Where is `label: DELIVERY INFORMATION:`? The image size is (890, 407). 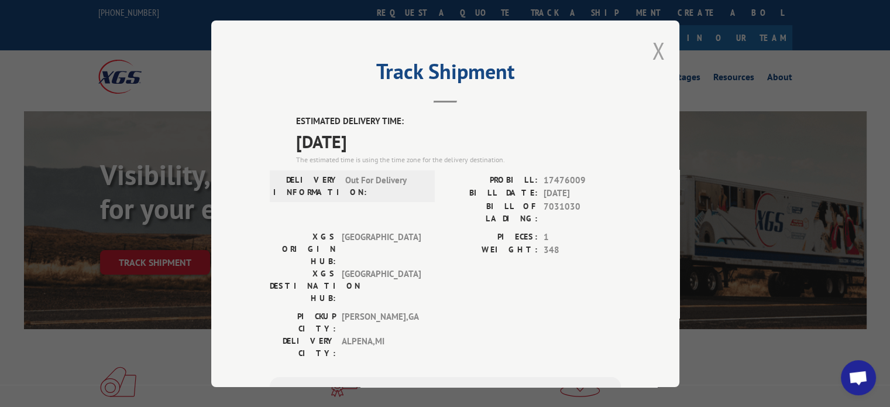
label: DELIVERY INFORMATION: is located at coordinates (306, 185).